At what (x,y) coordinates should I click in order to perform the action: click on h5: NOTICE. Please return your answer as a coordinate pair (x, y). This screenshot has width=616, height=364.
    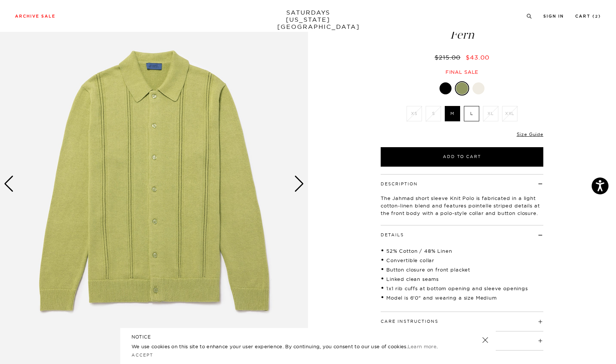
    Looking at the image, I should click on (308, 337).